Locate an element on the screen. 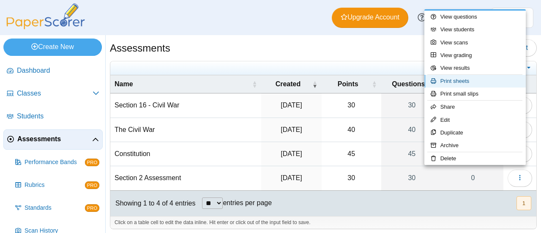 This screenshot has width=541, height=233. span: Questions is located at coordinates (408, 84).